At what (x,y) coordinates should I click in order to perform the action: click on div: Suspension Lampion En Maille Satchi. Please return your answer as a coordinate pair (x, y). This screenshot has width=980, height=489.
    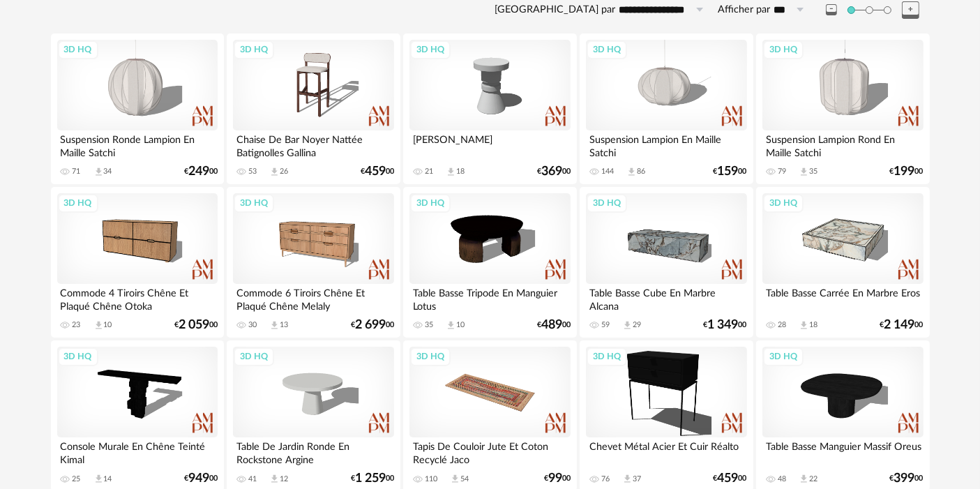
    Looking at the image, I should click on (667, 145).